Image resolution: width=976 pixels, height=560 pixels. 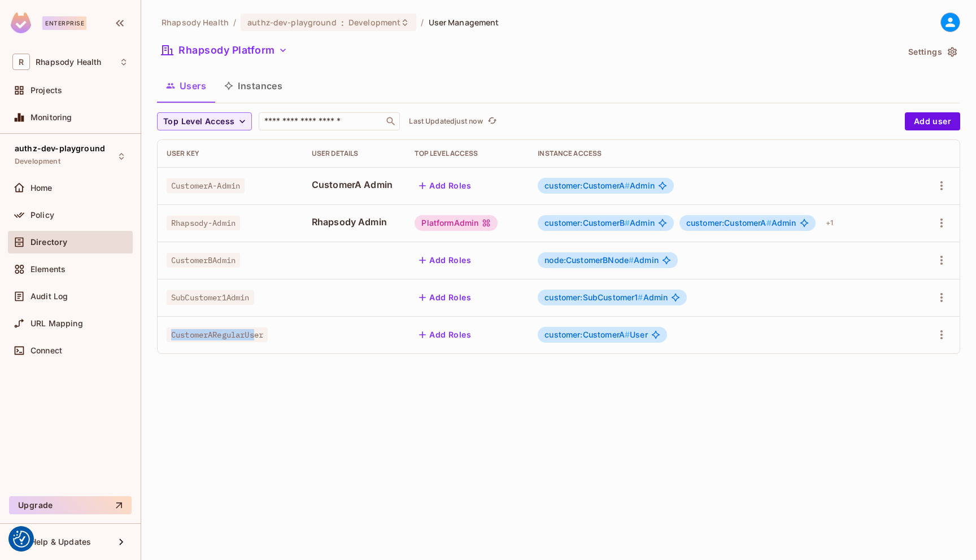 What do you see at coordinates (205, 185) in the screenshot?
I see `span: CustomerA-Admin` at bounding box center [205, 185].